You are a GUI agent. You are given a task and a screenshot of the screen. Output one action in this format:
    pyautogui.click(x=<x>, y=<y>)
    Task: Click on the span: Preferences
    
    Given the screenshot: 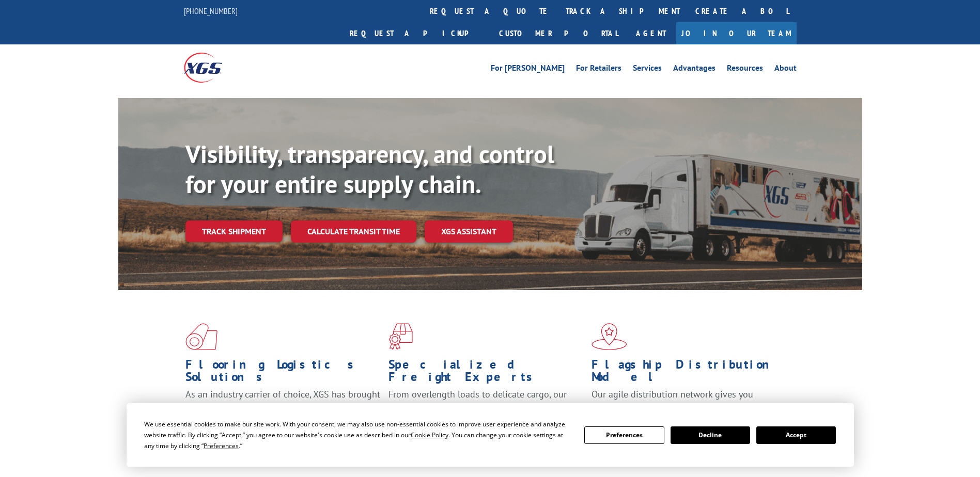 What is the action you would take?
    pyautogui.click(x=221, y=445)
    